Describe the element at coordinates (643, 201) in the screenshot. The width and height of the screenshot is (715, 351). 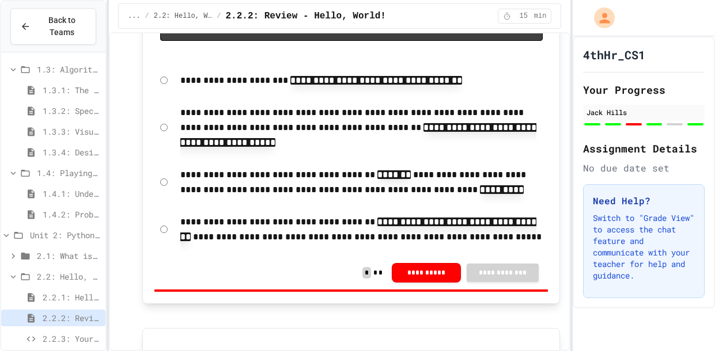
I see `h3: Need Help?` at that location.